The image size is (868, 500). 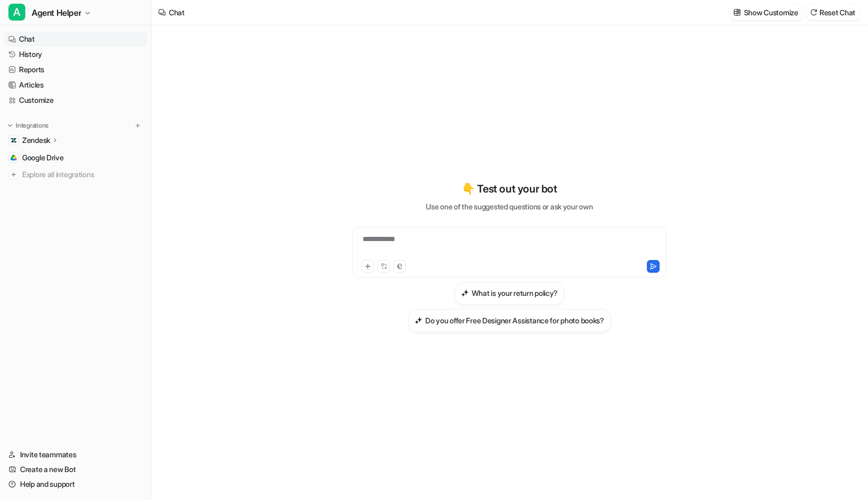 I want to click on p: Show Customize, so click(x=771, y=12).